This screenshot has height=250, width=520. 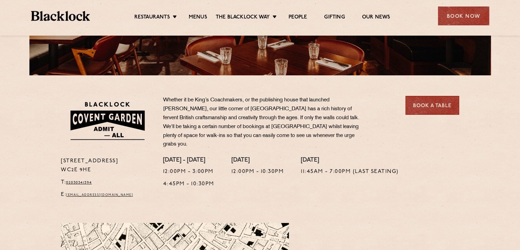 What do you see at coordinates (350, 172) in the screenshot?
I see `p: 11:45am - 7:00pm (Last Seating)` at bounding box center [350, 172].